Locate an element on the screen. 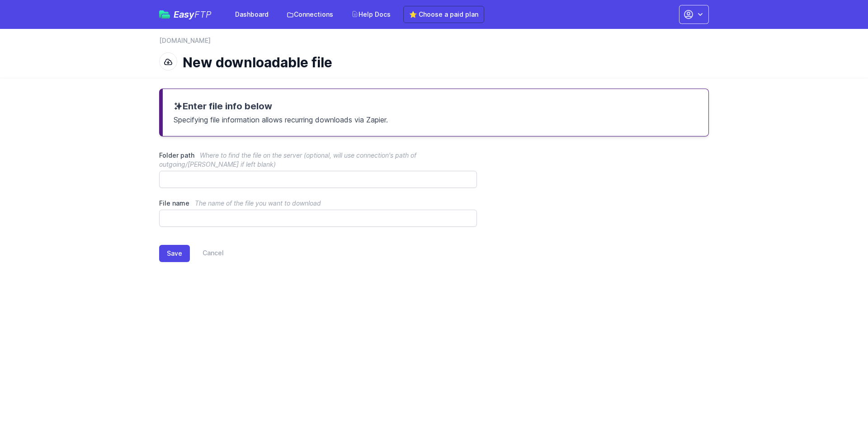  a: Dashboard is located at coordinates (252, 14).